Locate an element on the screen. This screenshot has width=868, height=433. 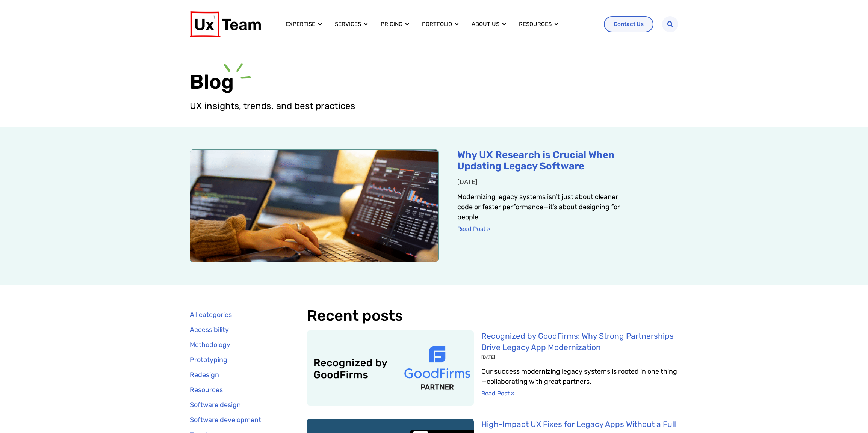
a: Accessibility is located at coordinates (233, 330).